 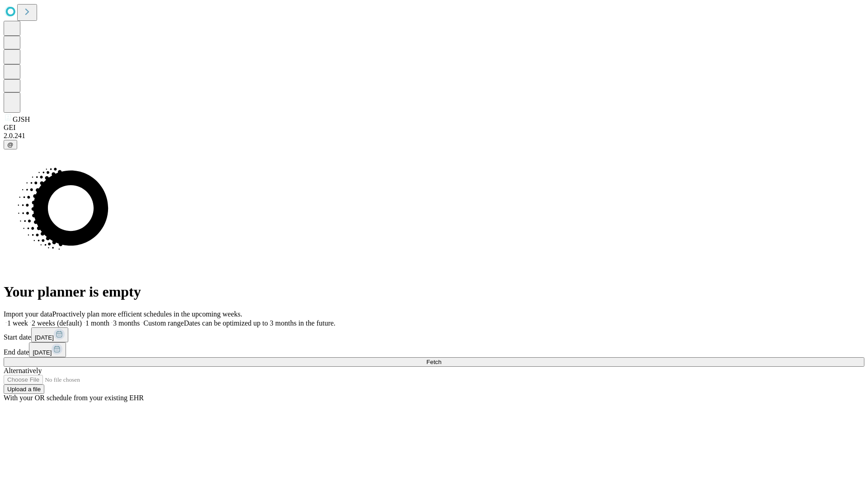 I want to click on div: Start date, so click(x=434, y=334).